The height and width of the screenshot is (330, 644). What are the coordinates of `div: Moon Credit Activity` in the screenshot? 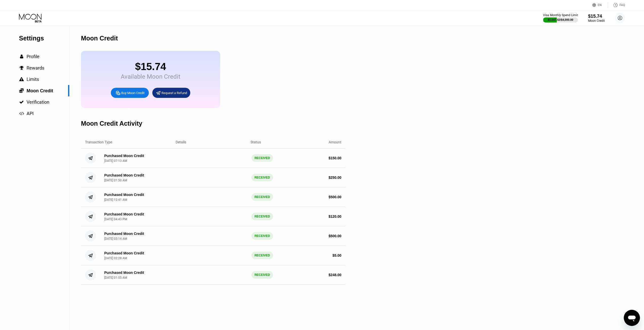 It's located at (112, 123).